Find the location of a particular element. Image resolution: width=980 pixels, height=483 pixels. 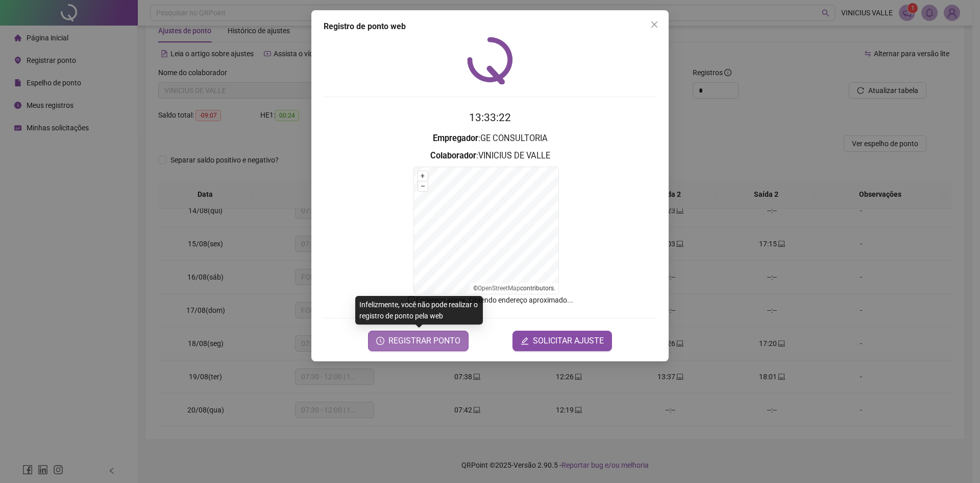

span: info-circle is located at coordinates (412, 299).